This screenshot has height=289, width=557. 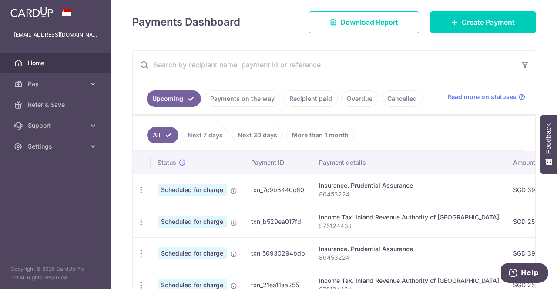 What do you see at coordinates (320, 135) in the screenshot?
I see `a: More than 1 month` at bounding box center [320, 135].